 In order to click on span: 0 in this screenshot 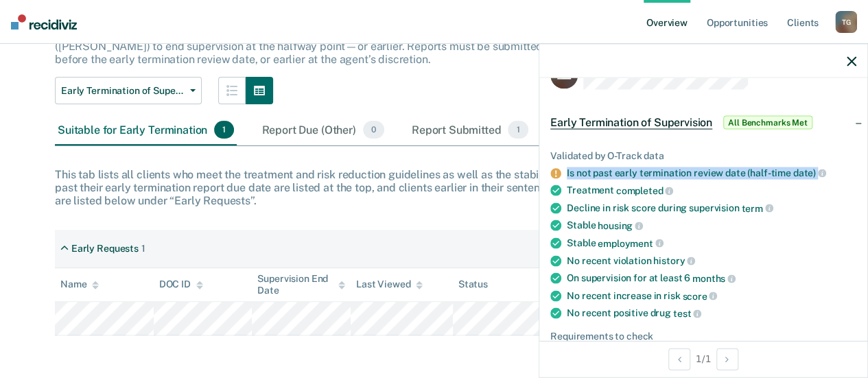, I will do `click(373, 130)`.